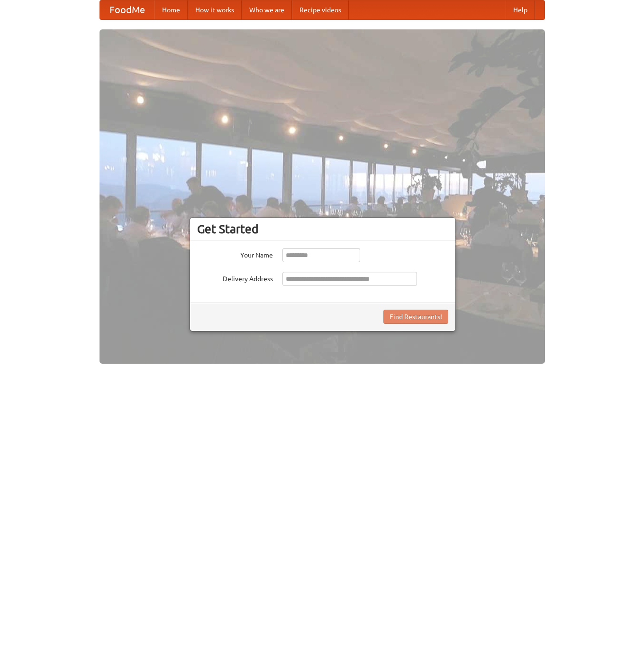 Image resolution: width=644 pixels, height=671 pixels. Describe the element at coordinates (521, 10) in the screenshot. I see `a: Help` at that location.